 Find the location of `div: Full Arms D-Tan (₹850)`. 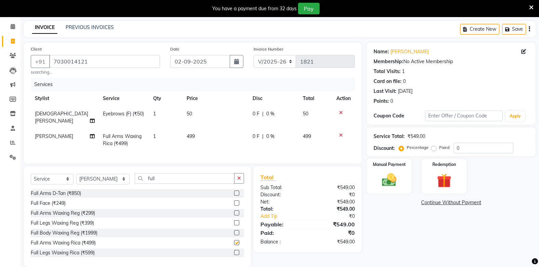

div: Full Arms D-Tan (₹850) is located at coordinates (56, 193).